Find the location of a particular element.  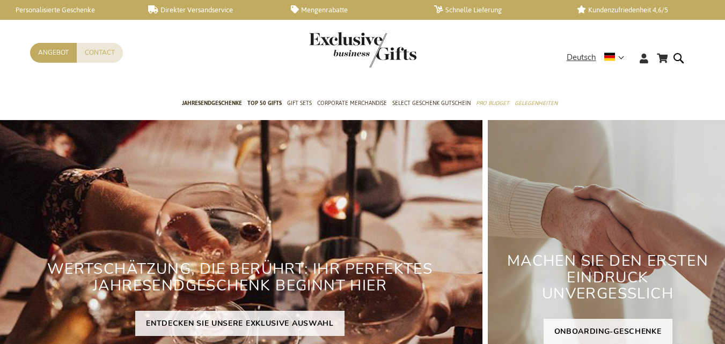

a: Contact is located at coordinates (100, 53).